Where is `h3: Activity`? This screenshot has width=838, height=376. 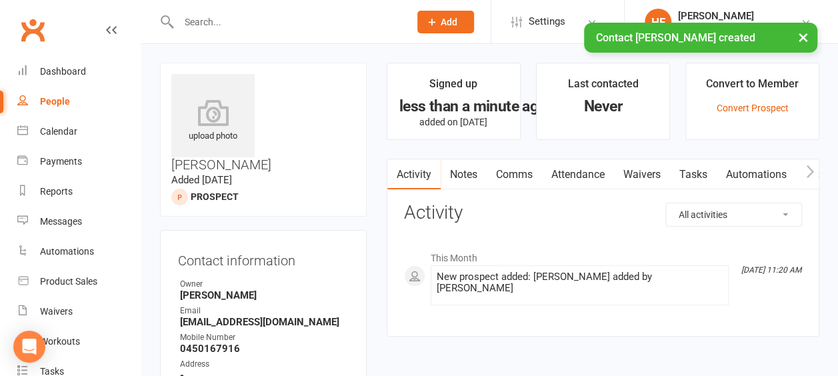
h3: Activity is located at coordinates (603, 213).